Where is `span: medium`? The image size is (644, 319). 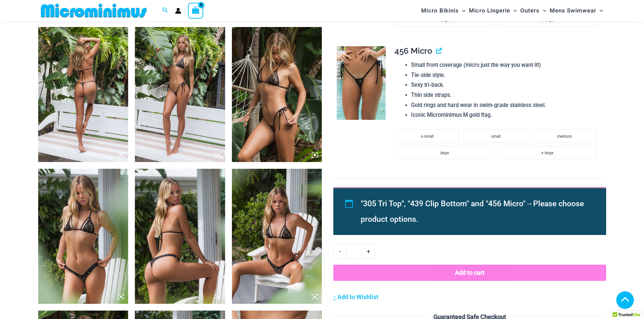
span: medium is located at coordinates (564, 136).